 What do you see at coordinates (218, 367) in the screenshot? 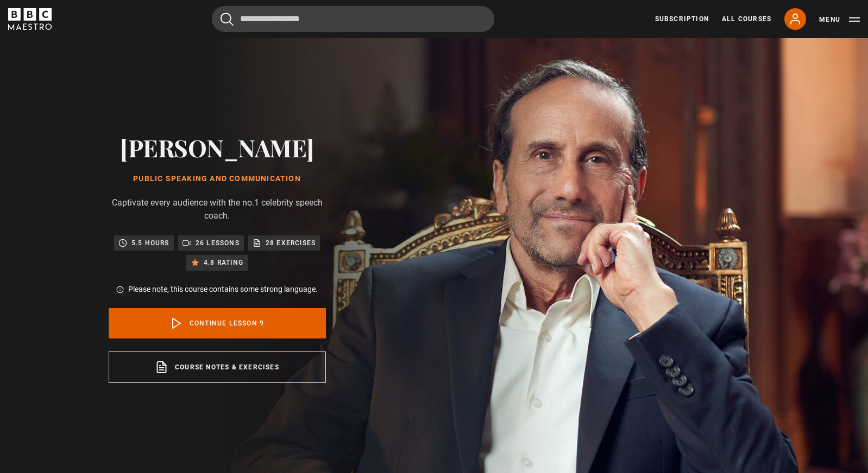
I see `a: Course notes & exercises` at bounding box center [218, 367].